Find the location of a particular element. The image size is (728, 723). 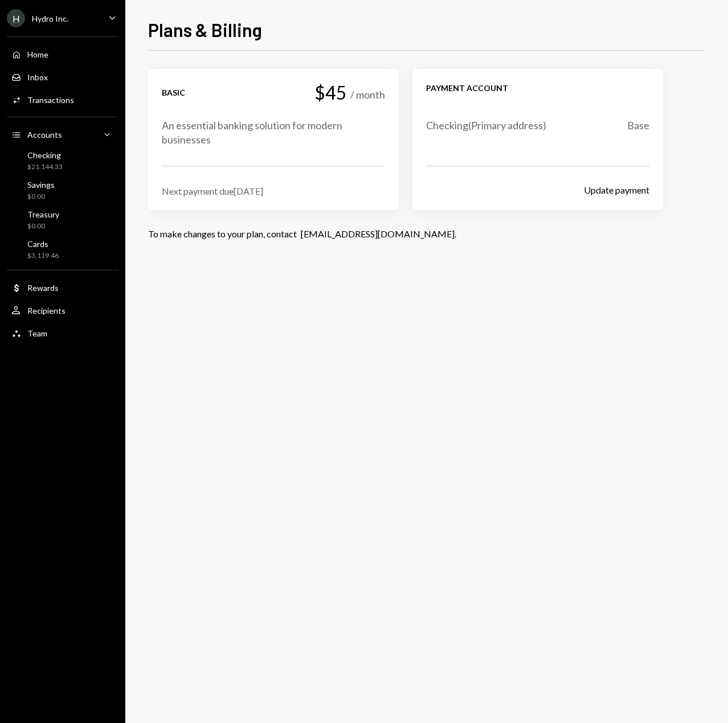

div: To make changes to your plan, contact . is located at coordinates (427, 234).